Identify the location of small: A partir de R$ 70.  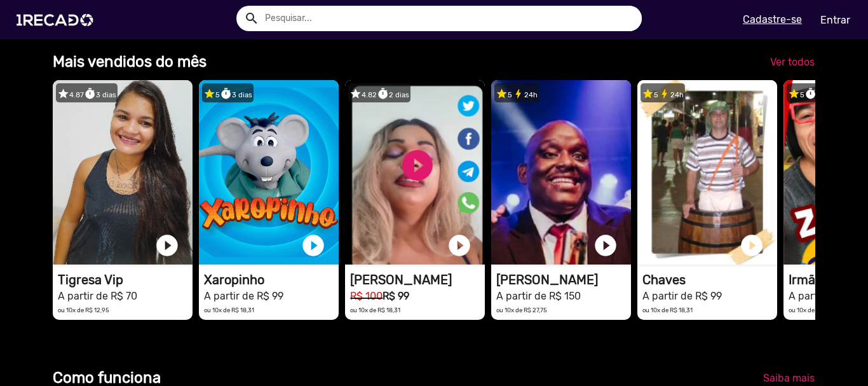
(98, 296).